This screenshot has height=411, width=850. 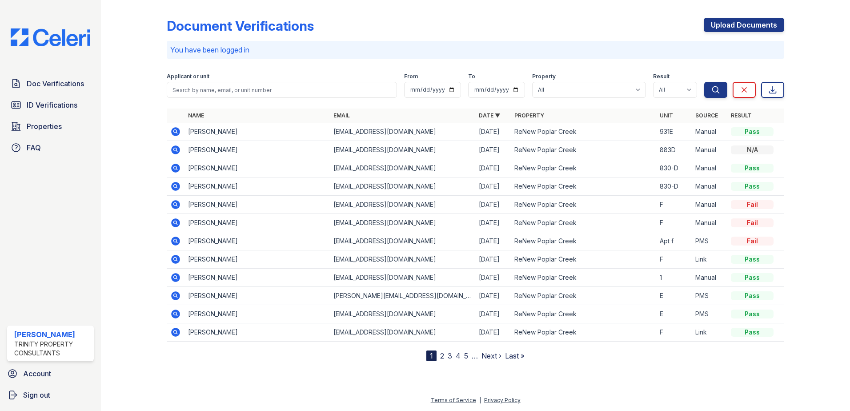 I want to click on a: Property, so click(x=529, y=115).